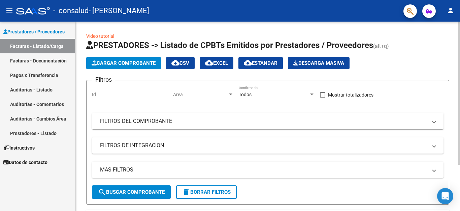 Image resolution: width=460 pixels, height=211 pixels. Describe the element at coordinates (102, 192) in the screenshot. I see `mat-icon: search` at that location.